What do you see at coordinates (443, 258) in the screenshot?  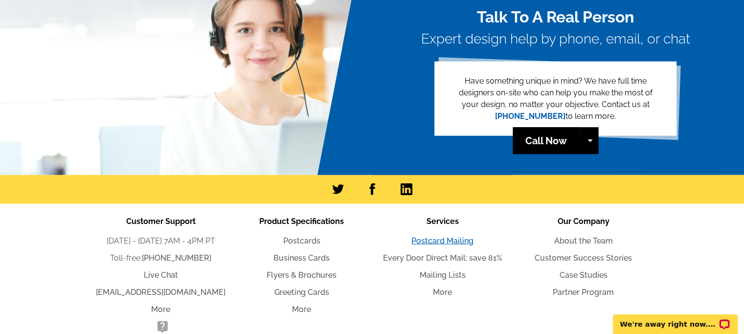 I see `a: Every Door Direct Mail: save 81%` at bounding box center [443, 258].